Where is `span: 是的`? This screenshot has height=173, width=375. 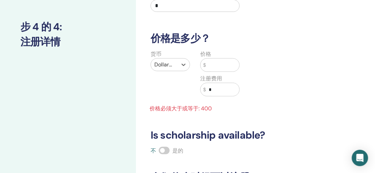
span: 是的 is located at coordinates (178, 150).